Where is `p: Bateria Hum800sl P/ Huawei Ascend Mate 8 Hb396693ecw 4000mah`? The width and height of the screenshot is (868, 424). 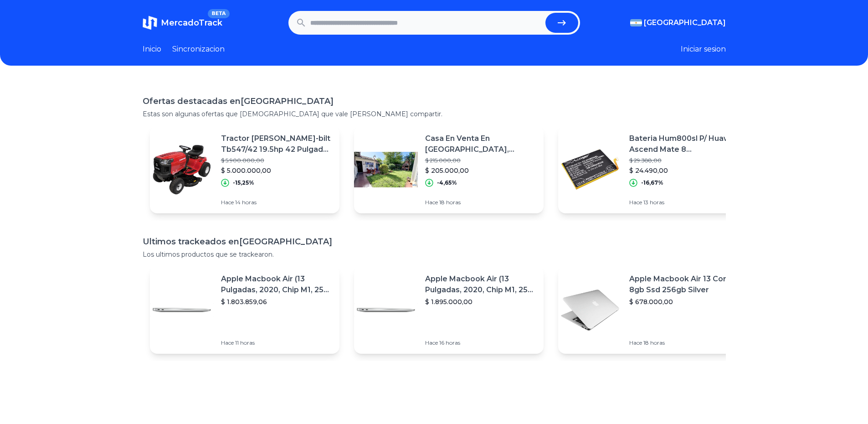
p: Bateria Hum800sl P/ Huawei Ascend Mate 8 Hb396693ecw 4000mah is located at coordinates (685, 144).